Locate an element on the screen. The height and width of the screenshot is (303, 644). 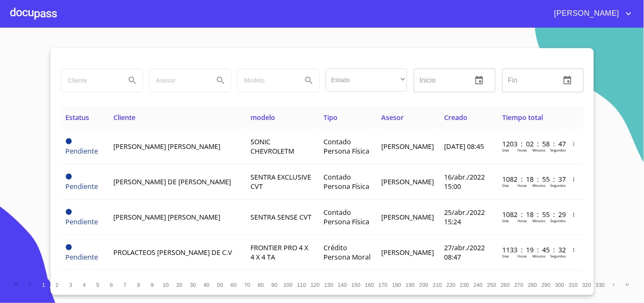
button: 100 is located at coordinates (288, 285).